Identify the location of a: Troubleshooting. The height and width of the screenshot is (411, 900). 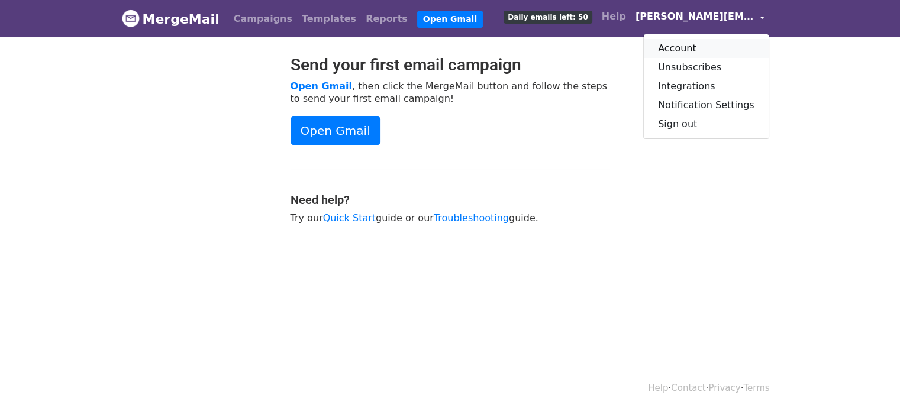
(471, 218).